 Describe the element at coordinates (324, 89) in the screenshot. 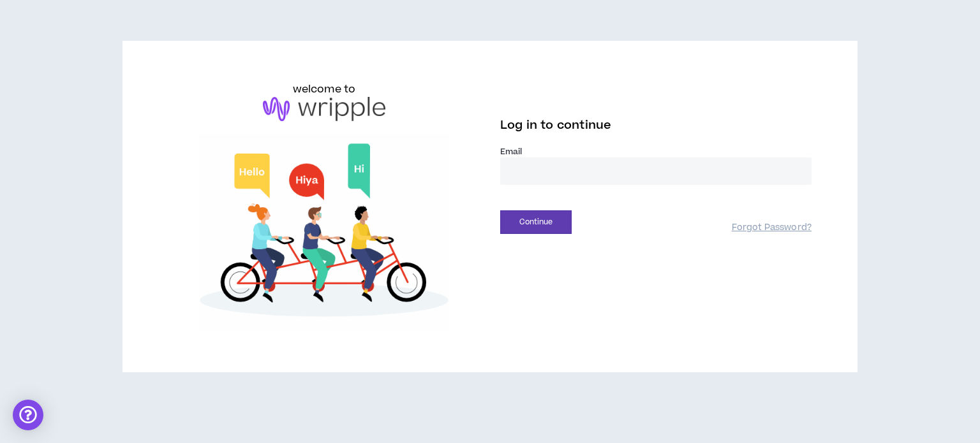

I see `h6: welcome to` at that location.